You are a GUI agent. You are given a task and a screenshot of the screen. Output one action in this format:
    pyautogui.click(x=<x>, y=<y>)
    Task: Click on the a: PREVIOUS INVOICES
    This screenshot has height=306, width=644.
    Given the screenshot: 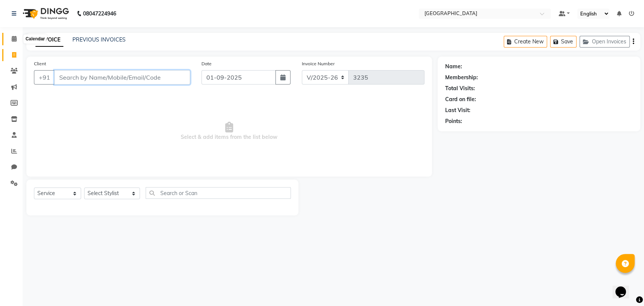 What is the action you would take?
    pyautogui.click(x=99, y=40)
    